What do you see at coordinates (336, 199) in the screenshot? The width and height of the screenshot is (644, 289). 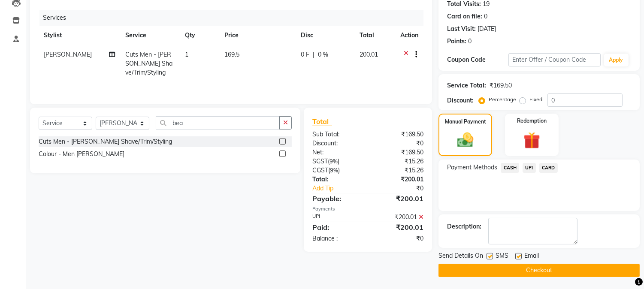 I see `div: Payable:` at bounding box center [336, 199].